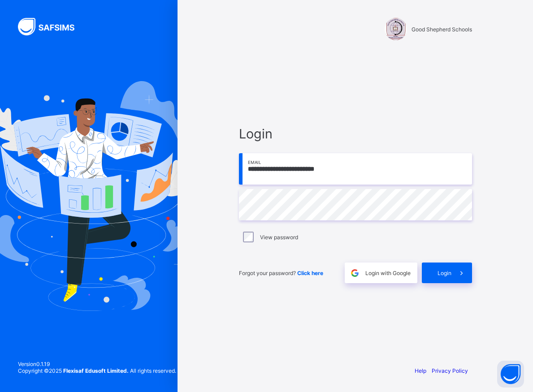 The width and height of the screenshot is (533, 392). Describe the element at coordinates (420, 370) in the screenshot. I see `a: Help` at that location.